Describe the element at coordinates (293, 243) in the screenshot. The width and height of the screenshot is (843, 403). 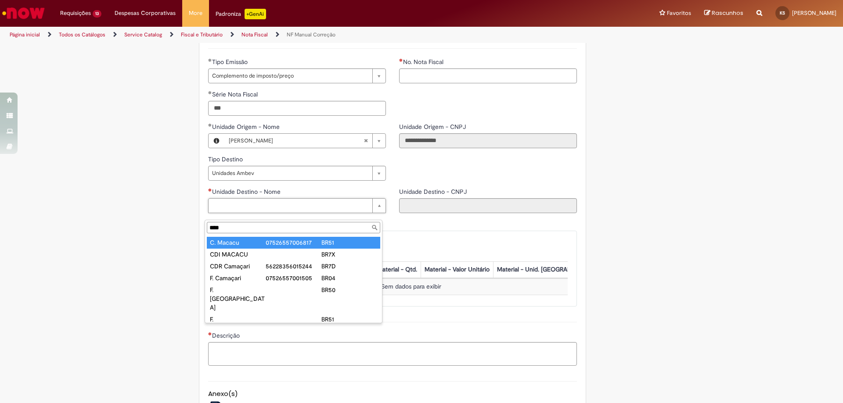
I see `div: 07526557006817` at that location.